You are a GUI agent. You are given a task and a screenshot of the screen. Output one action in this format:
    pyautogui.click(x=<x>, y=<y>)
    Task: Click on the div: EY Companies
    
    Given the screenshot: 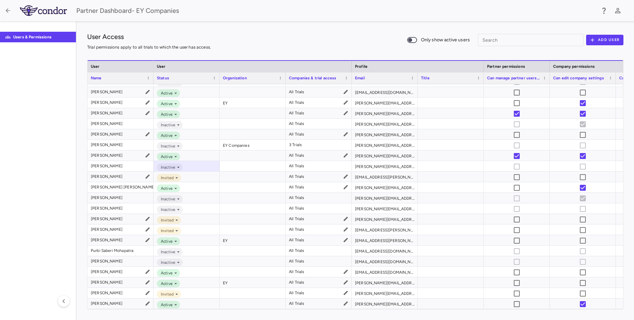 What is the action you would take?
    pyautogui.click(x=253, y=145)
    